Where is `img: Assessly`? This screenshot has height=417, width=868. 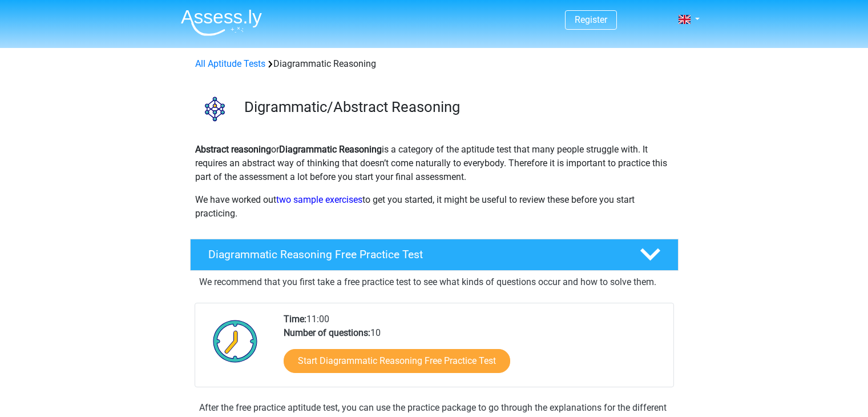
img: Assessly is located at coordinates (222, 22).